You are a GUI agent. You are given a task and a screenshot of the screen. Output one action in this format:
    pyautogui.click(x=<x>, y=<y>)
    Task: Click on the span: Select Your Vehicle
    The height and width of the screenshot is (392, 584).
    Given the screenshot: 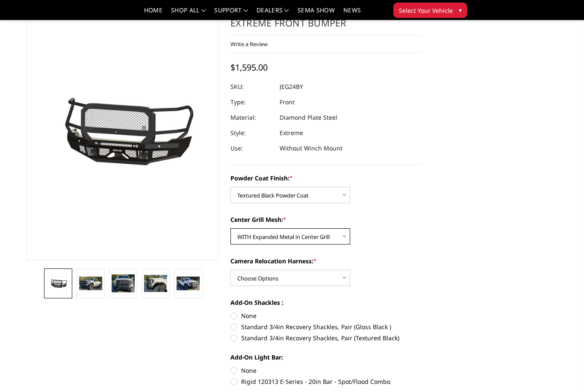 What is the action you would take?
    pyautogui.click(x=426, y=10)
    